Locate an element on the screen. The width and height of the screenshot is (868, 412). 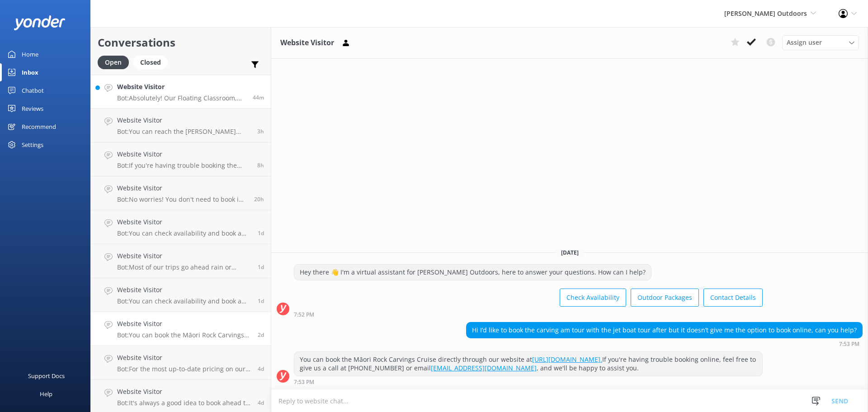
span: Oct 15 2025 12:03pm (UTC +13:00) Pacific/Auckland is located at coordinates (258, 97).